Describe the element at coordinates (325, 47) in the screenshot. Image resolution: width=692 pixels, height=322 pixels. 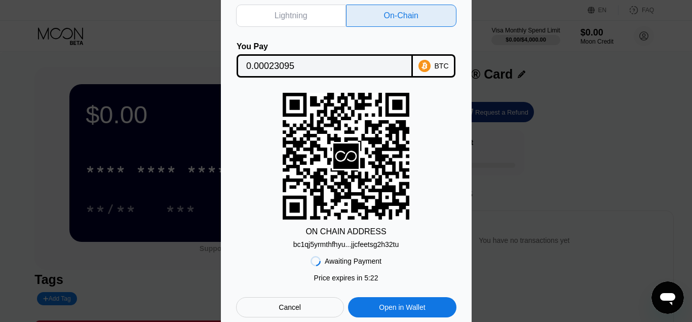
I see `div: You Pay` at that location.